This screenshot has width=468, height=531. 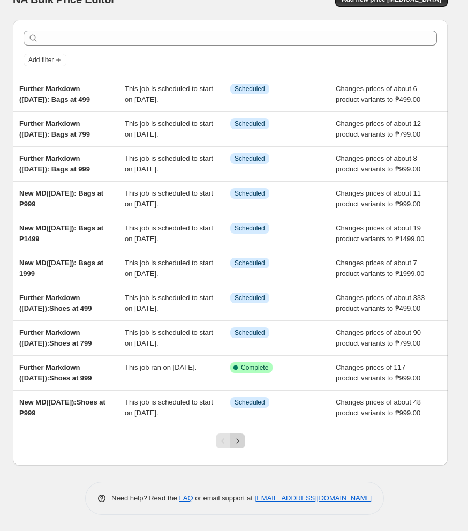 What do you see at coordinates (254, 367) in the screenshot?
I see `span: Complete` at bounding box center [254, 367].